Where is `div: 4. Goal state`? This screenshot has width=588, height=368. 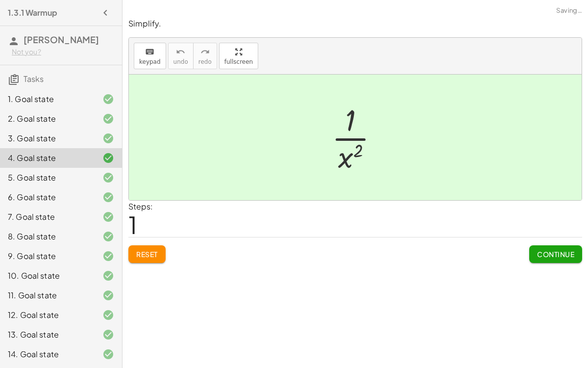
div: 4. Goal state is located at coordinates (47, 158).